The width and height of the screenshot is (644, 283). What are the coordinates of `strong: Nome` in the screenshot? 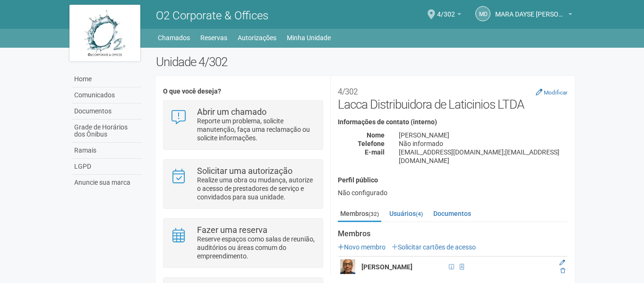 It's located at (376, 135).